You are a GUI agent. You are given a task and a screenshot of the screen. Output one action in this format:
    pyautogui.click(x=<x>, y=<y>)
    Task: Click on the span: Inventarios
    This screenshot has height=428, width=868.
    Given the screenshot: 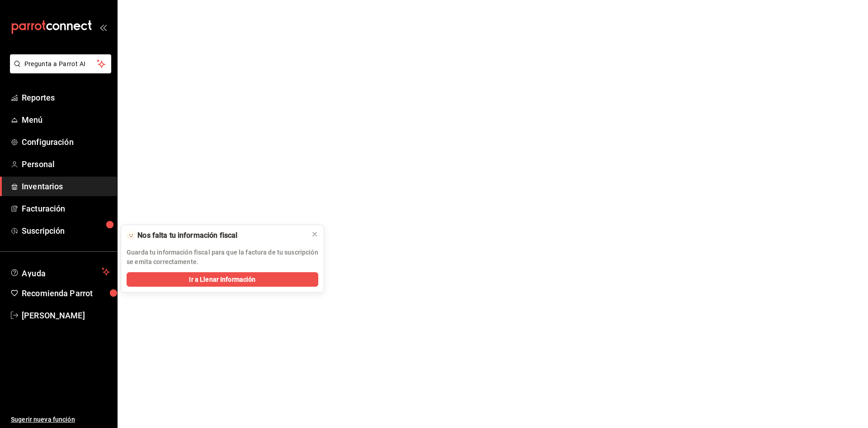 What is the action you would take?
    pyautogui.click(x=65, y=186)
    